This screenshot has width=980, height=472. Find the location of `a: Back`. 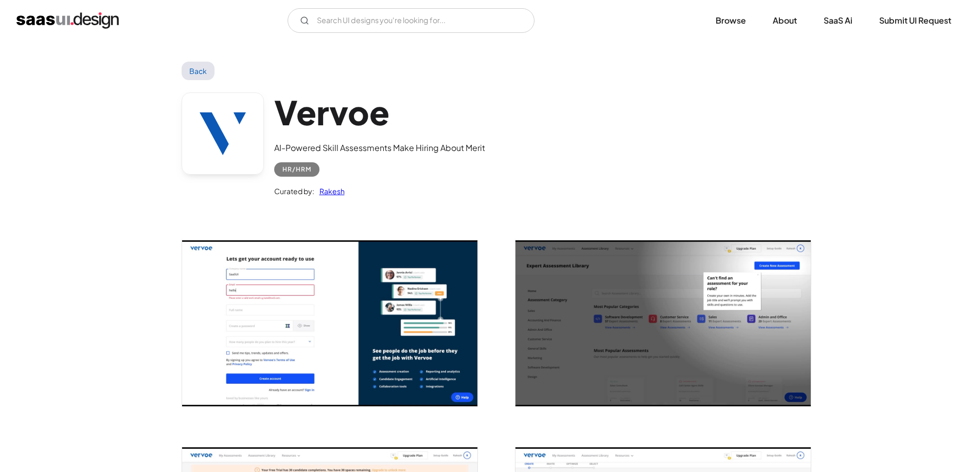

a: Back is located at coordinates (198, 71).